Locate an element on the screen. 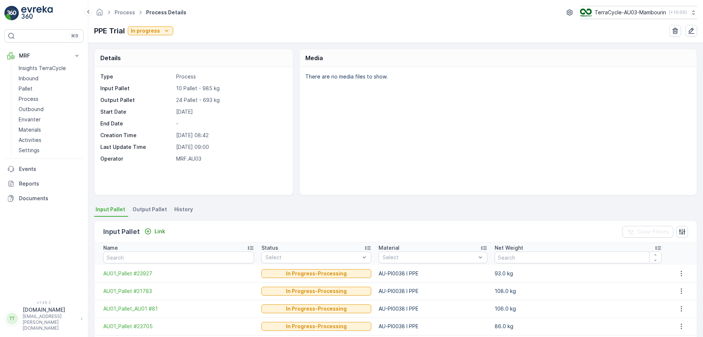  p: Last Update Time is located at coordinates (137, 147).